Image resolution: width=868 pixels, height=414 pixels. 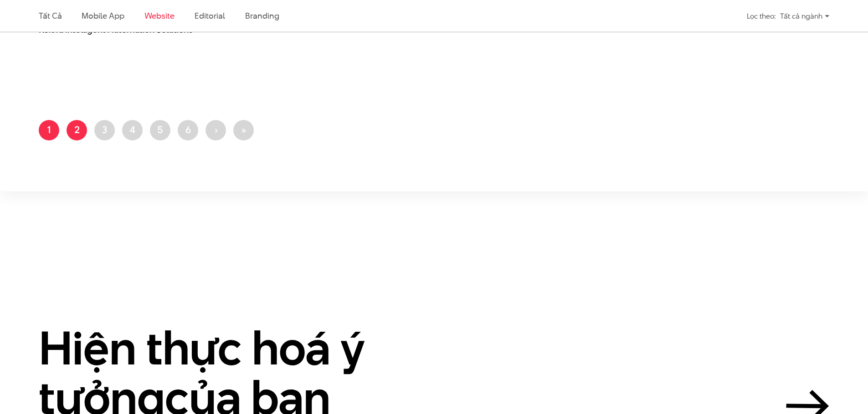 What do you see at coordinates (76, 130) in the screenshot?
I see `a: 2` at bounding box center [76, 130].